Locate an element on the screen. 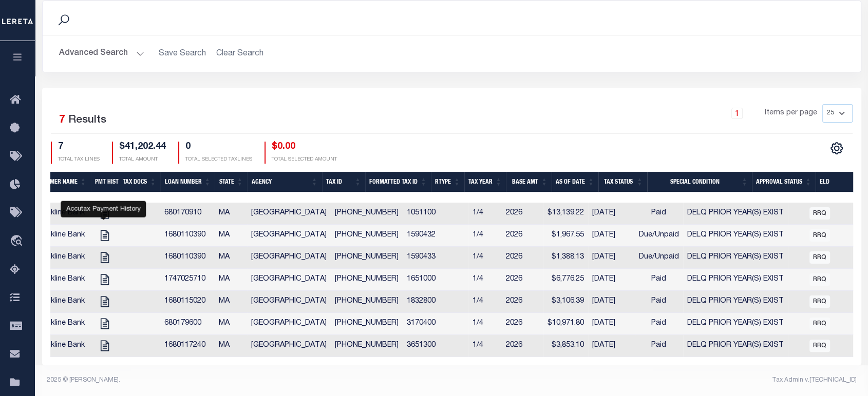  td: 1832800 is located at coordinates (435, 302).